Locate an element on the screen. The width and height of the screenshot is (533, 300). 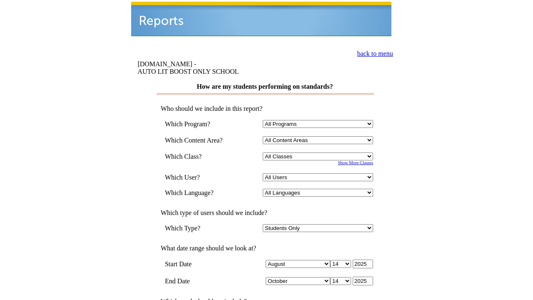
td: What date range should we look at? is located at coordinates (265, 248).